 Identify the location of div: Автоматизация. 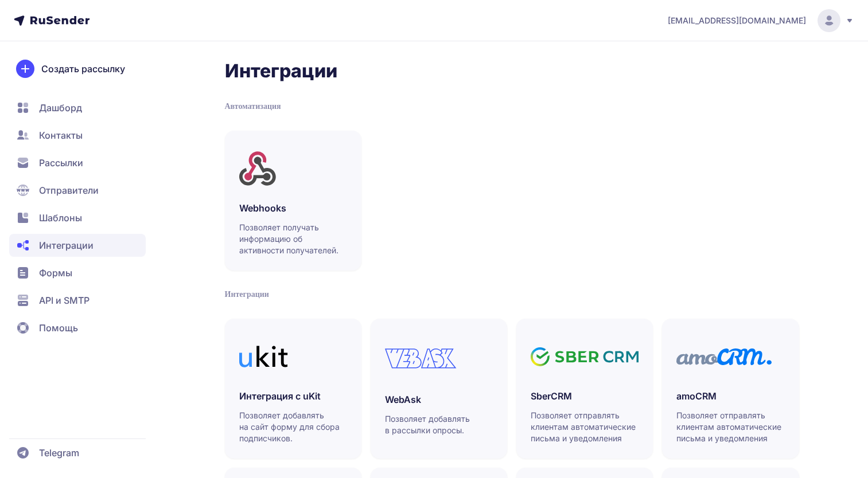
(512, 107).